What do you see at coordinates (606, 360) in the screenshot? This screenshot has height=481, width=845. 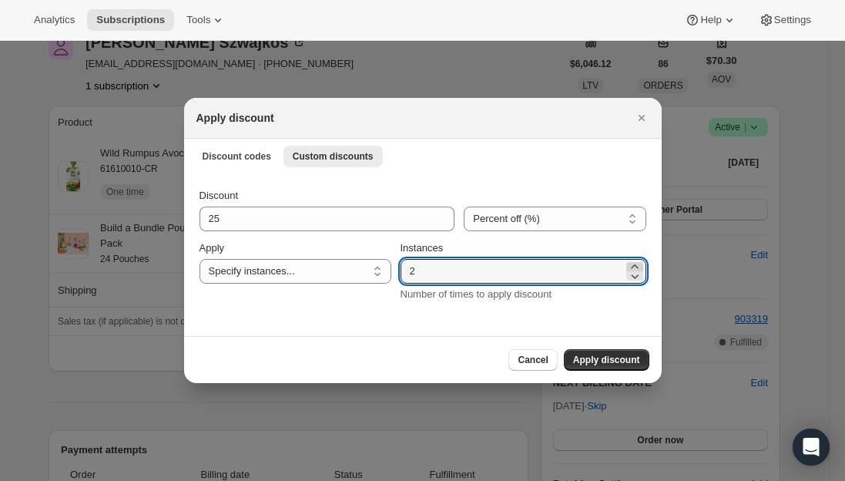 I see `button: Apply discount` at bounding box center [606, 360].